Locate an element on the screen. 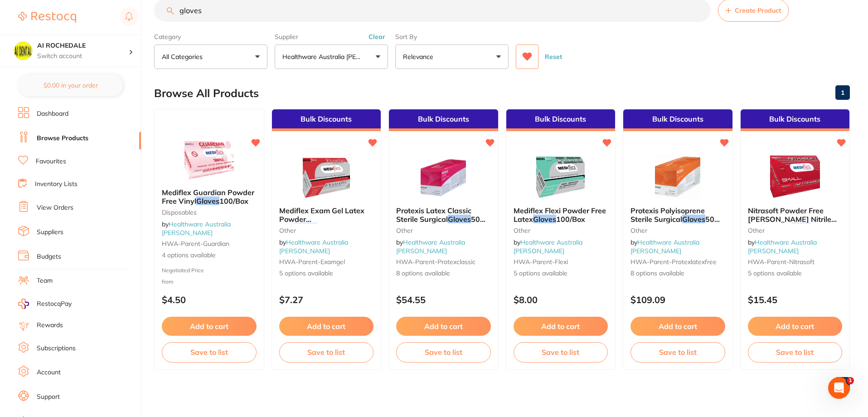  img: Restocq Logo is located at coordinates (47, 17).